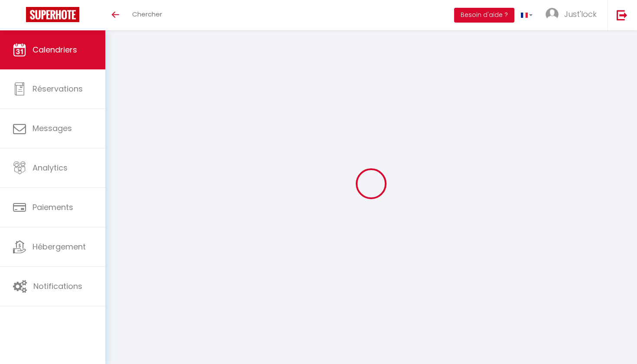  Describe the element at coordinates (50, 168) in the screenshot. I see `span: Analytics` at that location.